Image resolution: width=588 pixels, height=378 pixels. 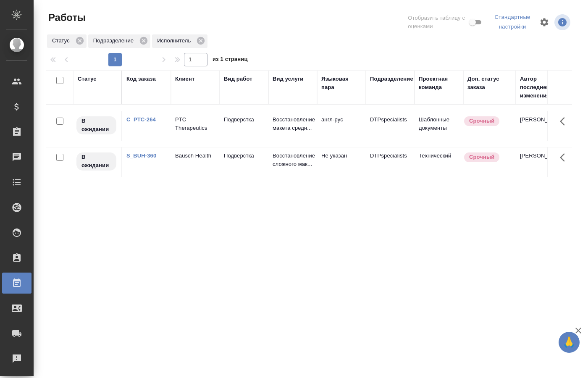 I want to click on a: S_BUH-360, so click(x=141, y=155).